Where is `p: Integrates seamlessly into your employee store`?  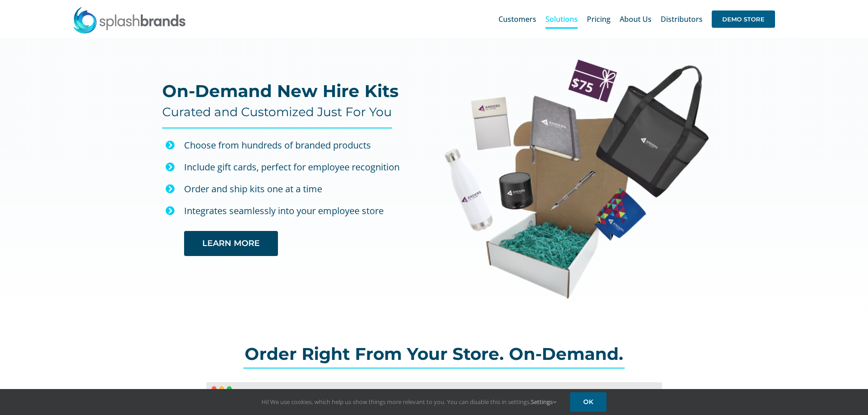
p: Integrates seamlessly into your employee store is located at coordinates (301, 210).